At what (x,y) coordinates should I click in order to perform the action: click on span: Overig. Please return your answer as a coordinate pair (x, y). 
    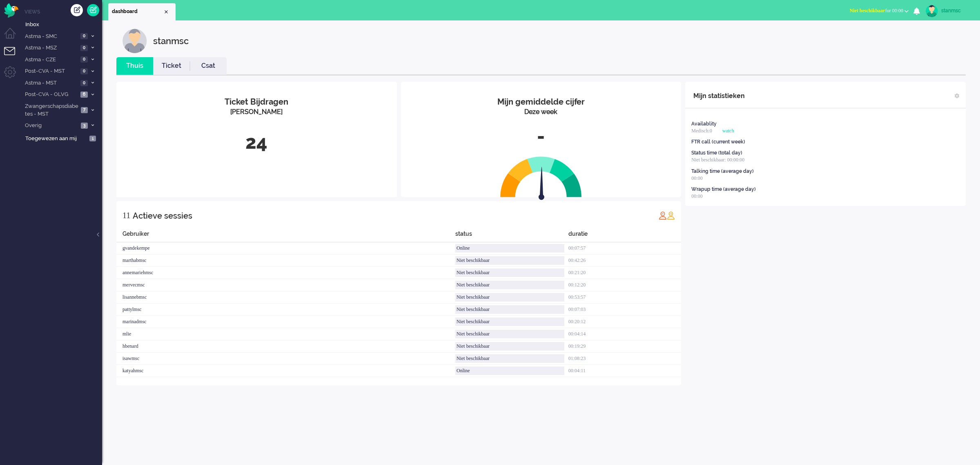
    Looking at the image, I should click on (51, 126).